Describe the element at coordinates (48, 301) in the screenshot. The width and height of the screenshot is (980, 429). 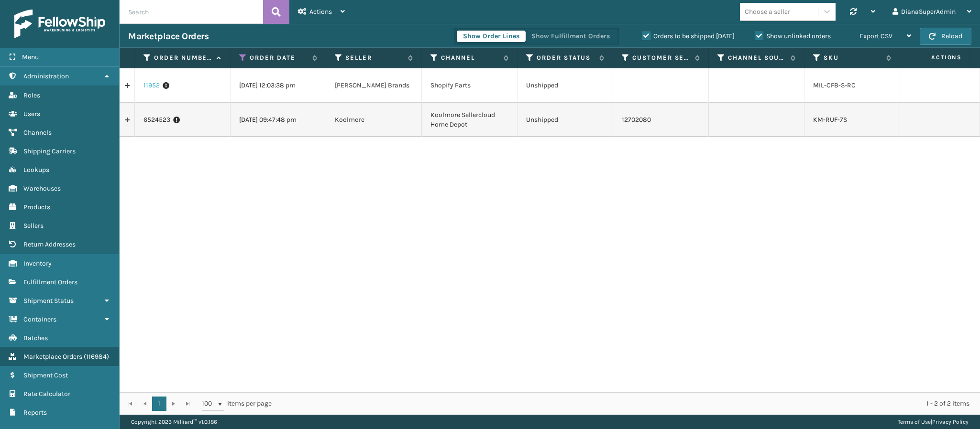
I see `span: Shipment Status` at that location.